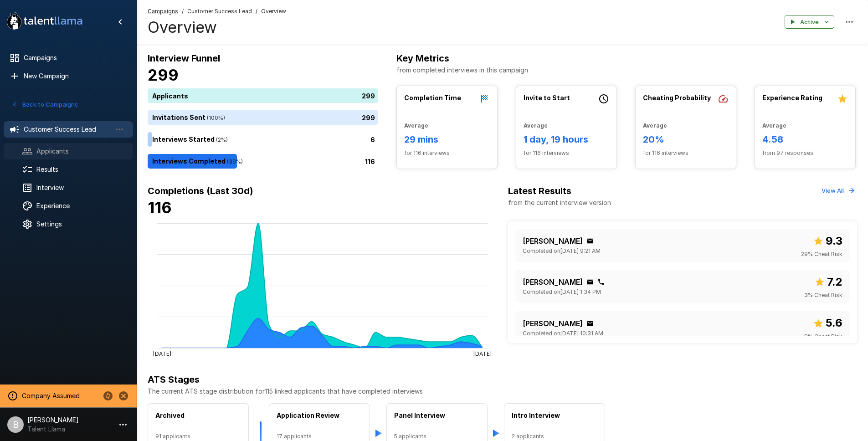 The image size is (868, 441). I want to click on p: from the current interview version, so click(559, 203).